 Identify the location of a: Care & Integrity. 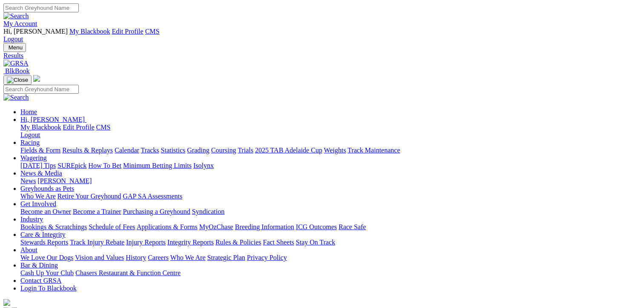
(43, 234).